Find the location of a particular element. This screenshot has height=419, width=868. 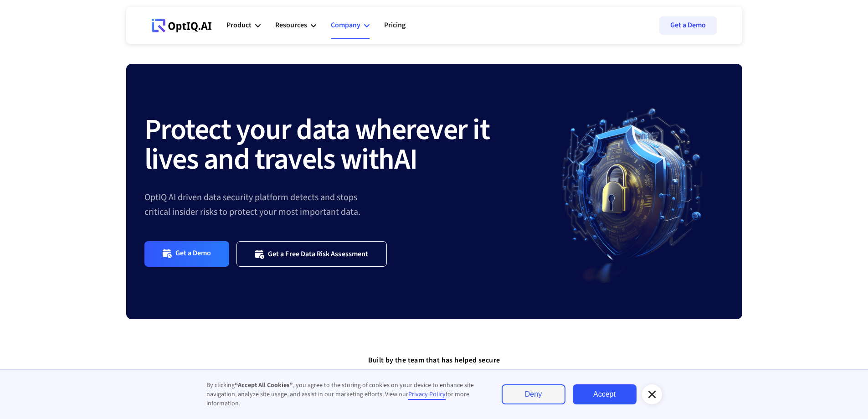

div: OptIQ AI driven data security platform detects and stops critical insider risks to protect your m... is located at coordinates (343, 205).